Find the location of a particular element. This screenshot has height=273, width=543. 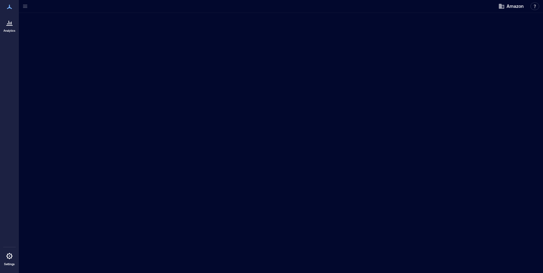

a: Analytics is located at coordinates (9, 25).